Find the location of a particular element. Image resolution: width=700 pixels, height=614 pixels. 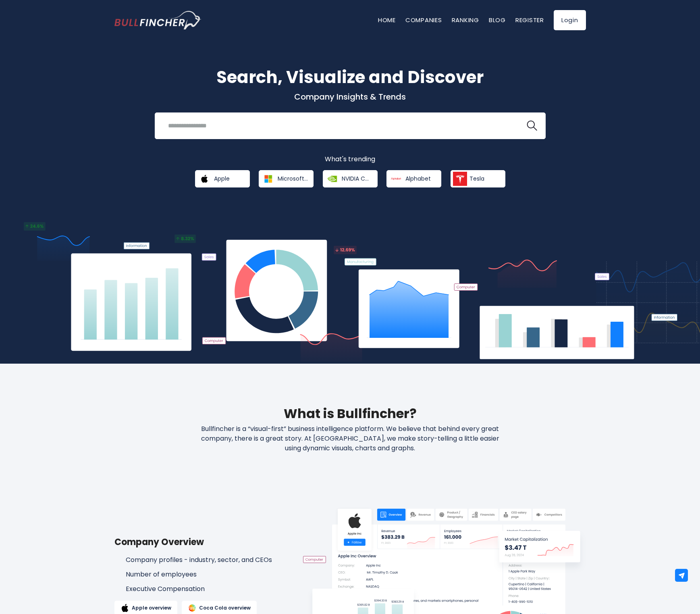

span: Alphabet is located at coordinates (418, 179).